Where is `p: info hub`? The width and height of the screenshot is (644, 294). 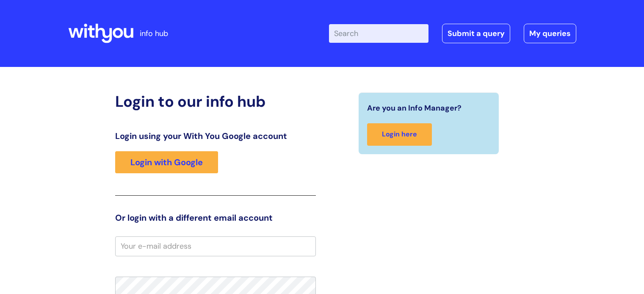 p: info hub is located at coordinates (154, 34).